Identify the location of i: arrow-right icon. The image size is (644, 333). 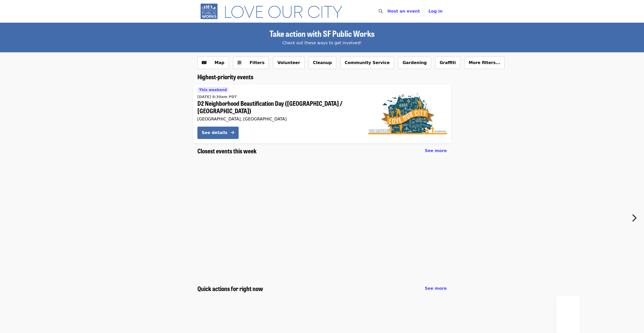
(232, 132).